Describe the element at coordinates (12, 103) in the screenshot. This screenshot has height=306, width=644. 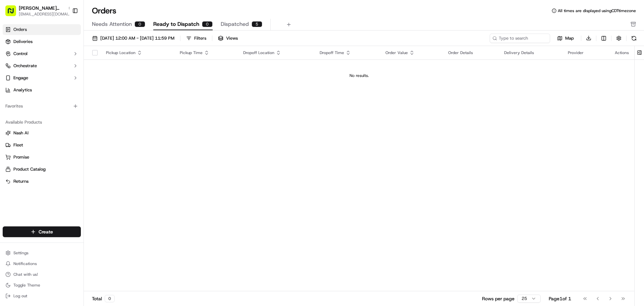
I see `img: Liam S.` at that location.